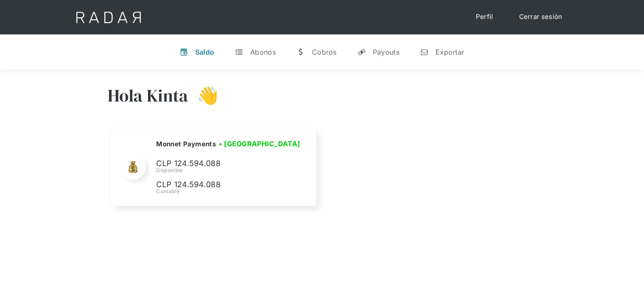 Image resolution: width=644 pixels, height=290 pixels. What do you see at coordinates (148, 96) in the screenshot?
I see `h3: Hola Kinta` at bounding box center [148, 96].